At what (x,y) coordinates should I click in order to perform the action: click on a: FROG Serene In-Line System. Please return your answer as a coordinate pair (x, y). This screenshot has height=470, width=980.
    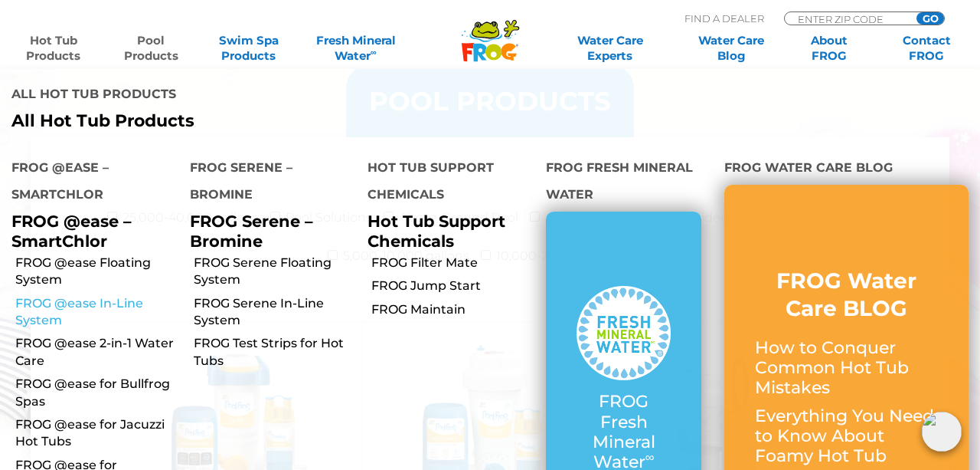
    Looking at the image, I should click on (275, 312).